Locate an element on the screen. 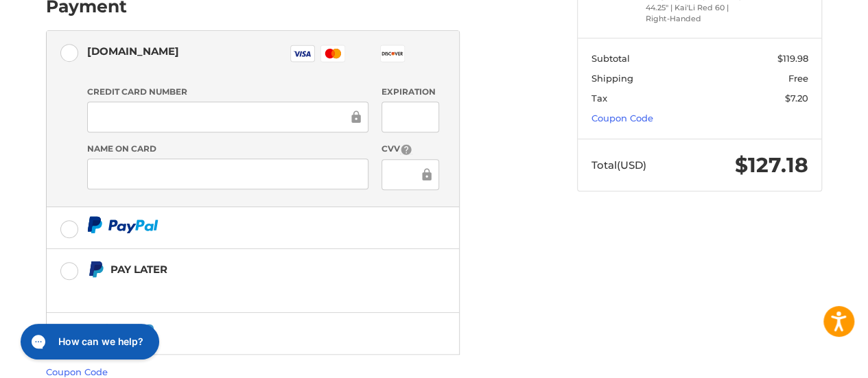 This screenshot has width=868, height=378. h1: How can we help? is located at coordinates (87, 23).